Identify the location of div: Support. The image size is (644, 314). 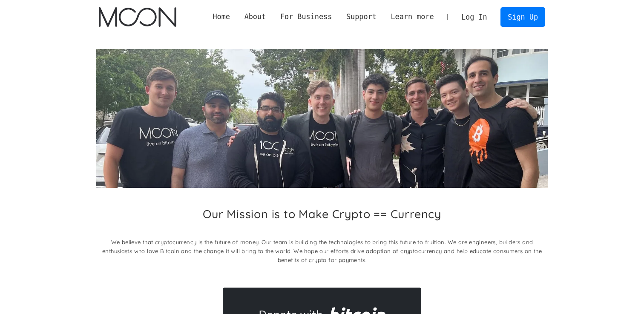
(361, 17).